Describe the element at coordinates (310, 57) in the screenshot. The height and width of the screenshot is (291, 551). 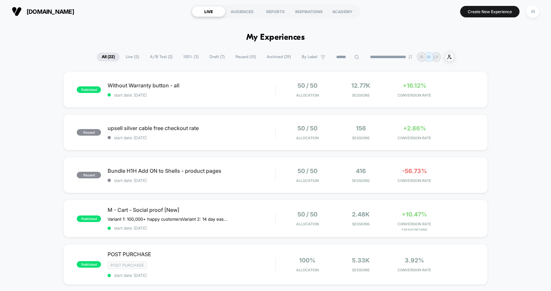
I see `span: By Label` at that location.